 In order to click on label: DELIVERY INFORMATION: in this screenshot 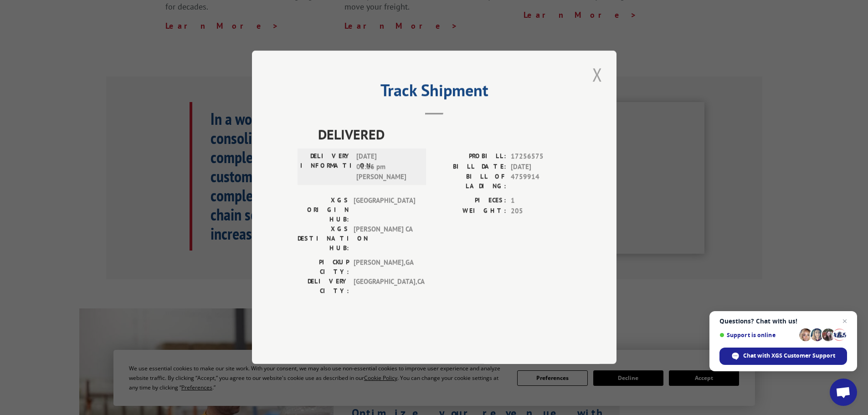, I will do `click(326, 167)`.